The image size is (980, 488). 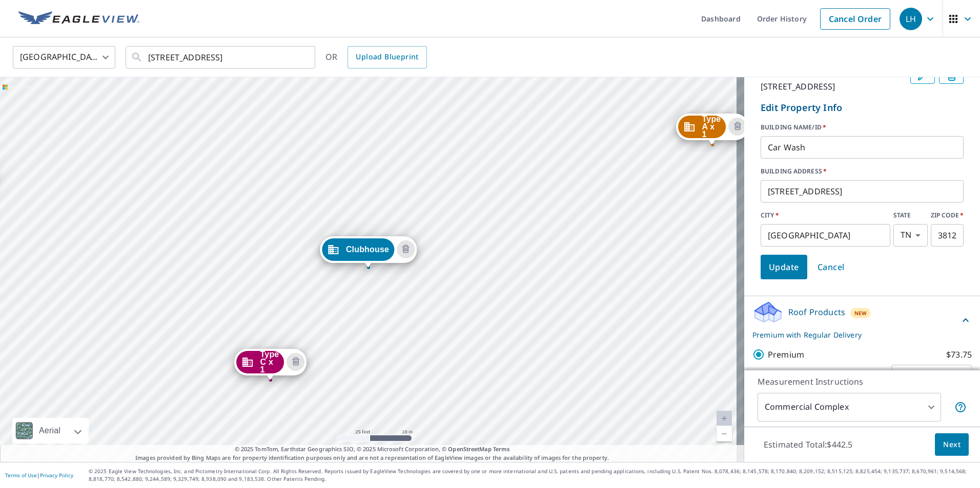 What do you see at coordinates (783, 267) in the screenshot?
I see `span: Update` at bounding box center [783, 267].